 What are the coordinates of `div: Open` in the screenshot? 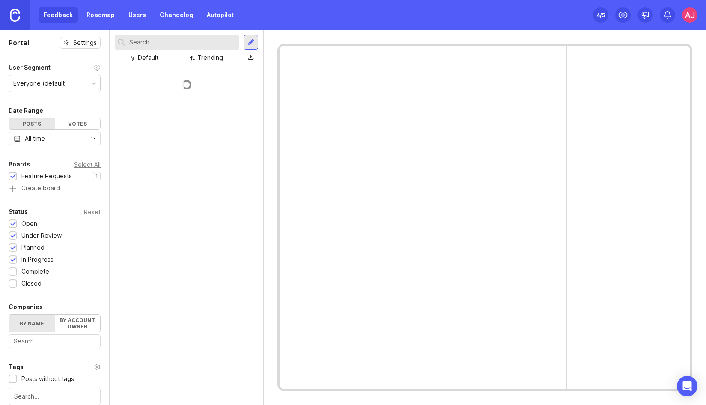 It's located at (29, 224).